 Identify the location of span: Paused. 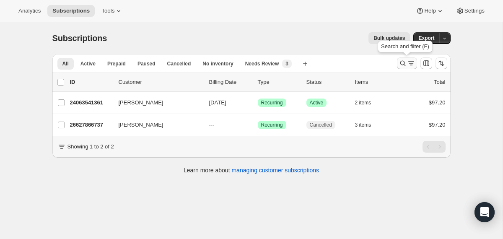
(146, 64).